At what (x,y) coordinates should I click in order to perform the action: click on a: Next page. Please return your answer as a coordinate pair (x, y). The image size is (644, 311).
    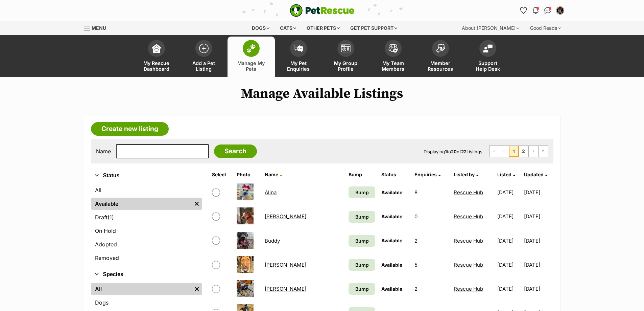
    Looking at the image, I should click on (533, 151).